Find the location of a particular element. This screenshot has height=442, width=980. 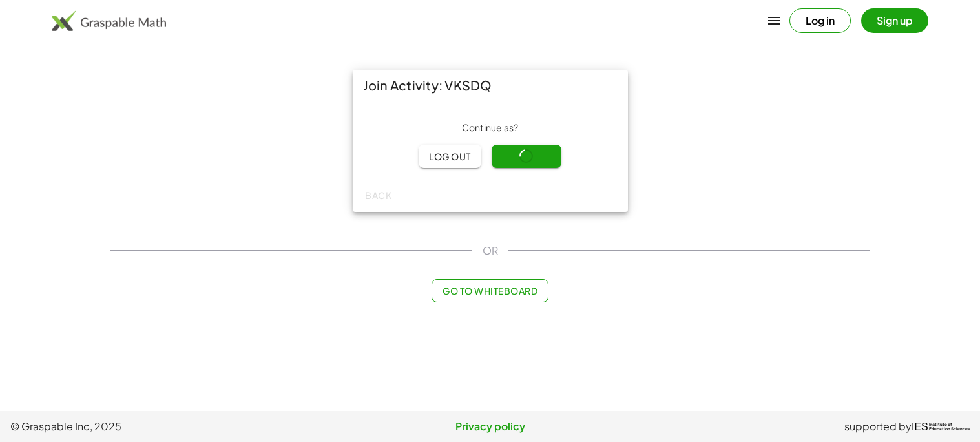

span: OR is located at coordinates (490, 251).